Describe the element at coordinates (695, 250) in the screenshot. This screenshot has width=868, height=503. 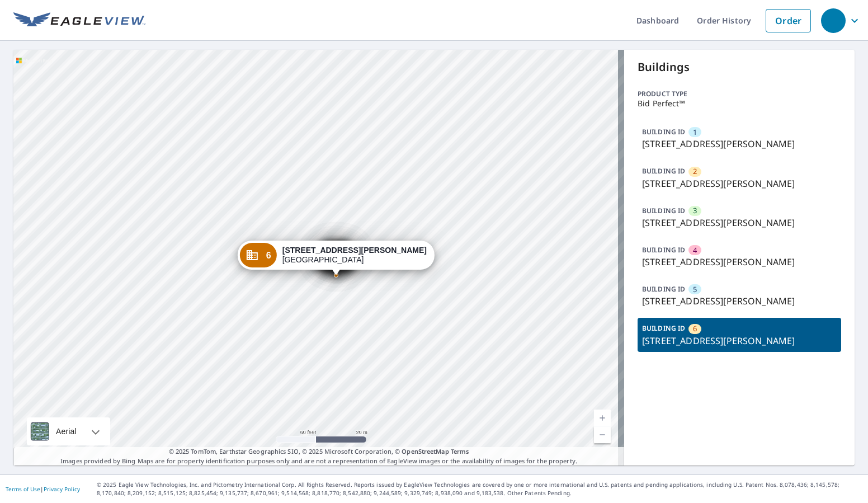
I see `span: 4` at that location.